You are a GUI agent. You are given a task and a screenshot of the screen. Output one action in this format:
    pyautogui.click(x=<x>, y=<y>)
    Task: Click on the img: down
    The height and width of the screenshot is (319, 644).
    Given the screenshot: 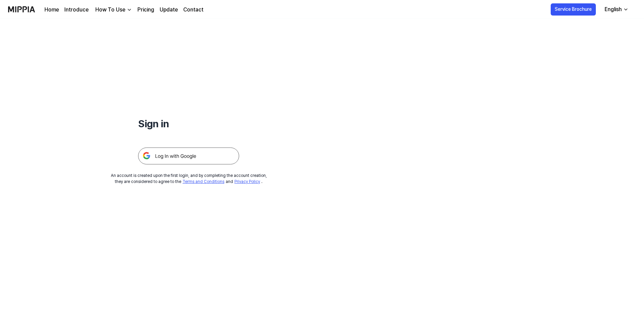 What is the action you would take?
    pyautogui.click(x=129, y=9)
    